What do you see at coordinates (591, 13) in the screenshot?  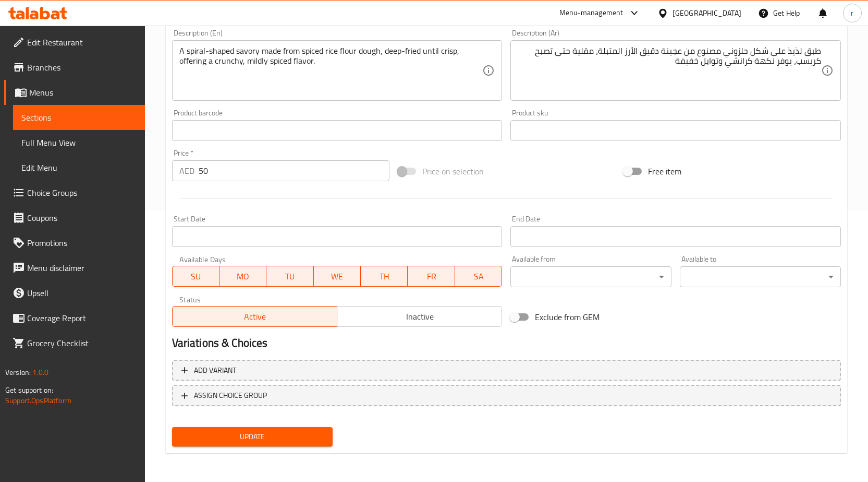 I see `div: Menu-management` at bounding box center [591, 13].